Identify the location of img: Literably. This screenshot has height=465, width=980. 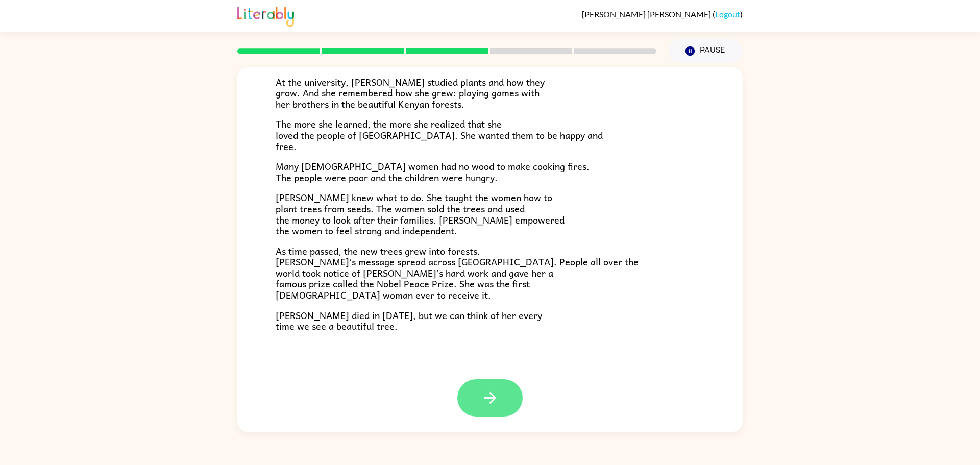
(265, 15).